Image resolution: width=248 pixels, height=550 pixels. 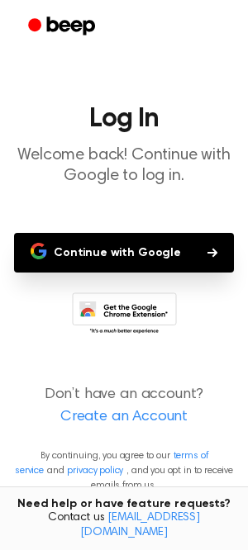 What do you see at coordinates (124, 119) in the screenshot?
I see `h1: Log In` at bounding box center [124, 119].